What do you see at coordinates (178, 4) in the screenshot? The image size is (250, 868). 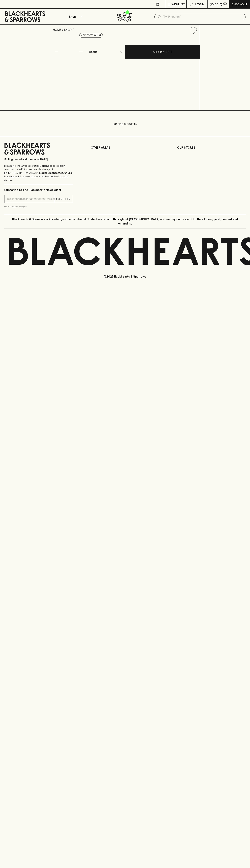 I see `p: Wishlist` at bounding box center [178, 4].